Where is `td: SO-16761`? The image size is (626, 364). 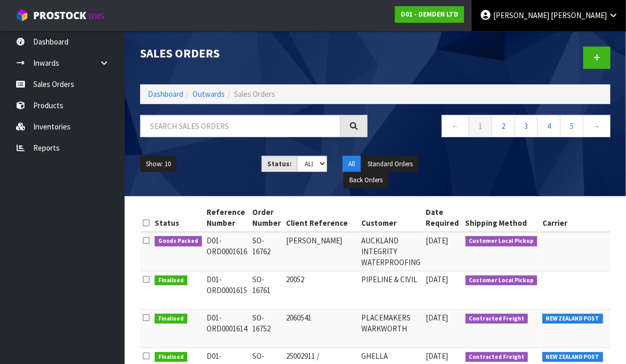 td: SO-16761 is located at coordinates (267, 290).